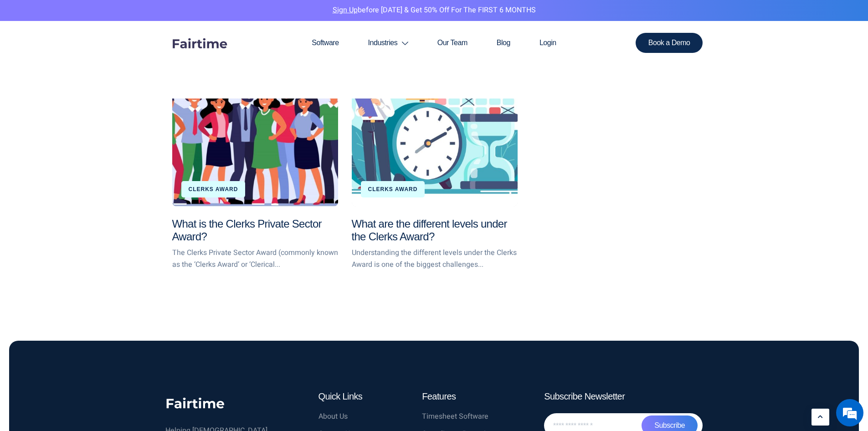  Describe the element at coordinates (130, 236) in the screenshot. I see `div: Submit` at that location.